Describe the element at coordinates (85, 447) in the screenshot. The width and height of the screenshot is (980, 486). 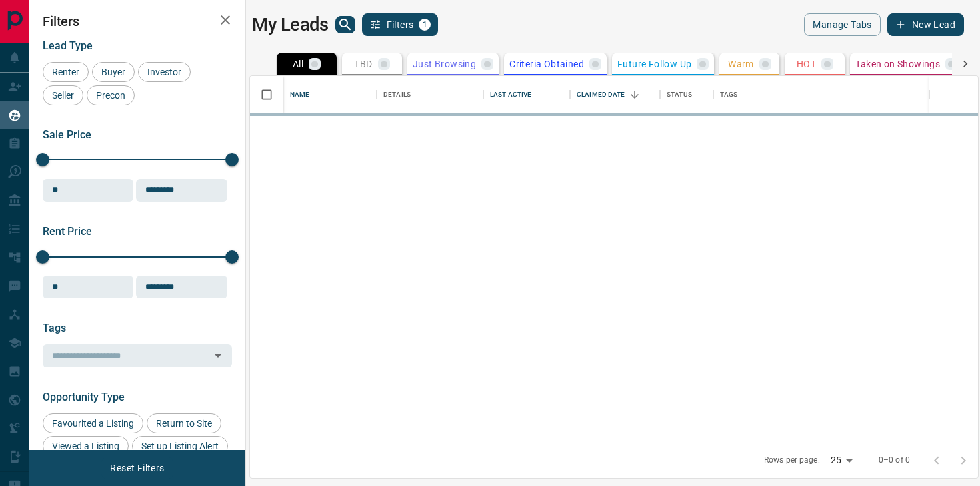
I see `span: Viewed a Listing` at that location.